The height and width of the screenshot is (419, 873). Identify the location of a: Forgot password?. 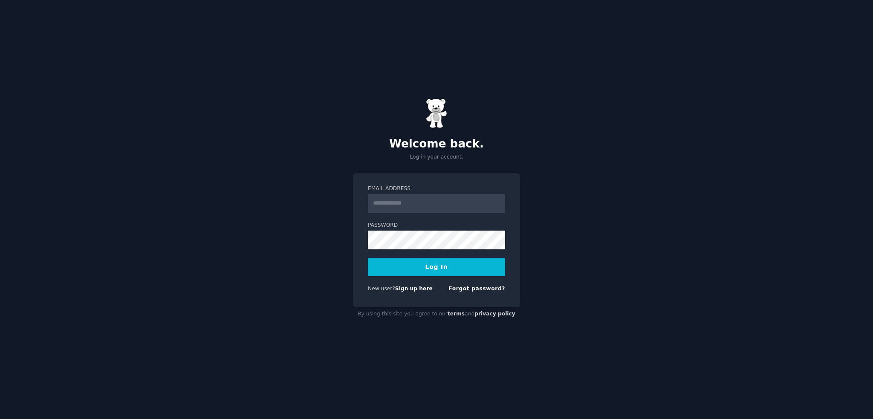
(477, 289).